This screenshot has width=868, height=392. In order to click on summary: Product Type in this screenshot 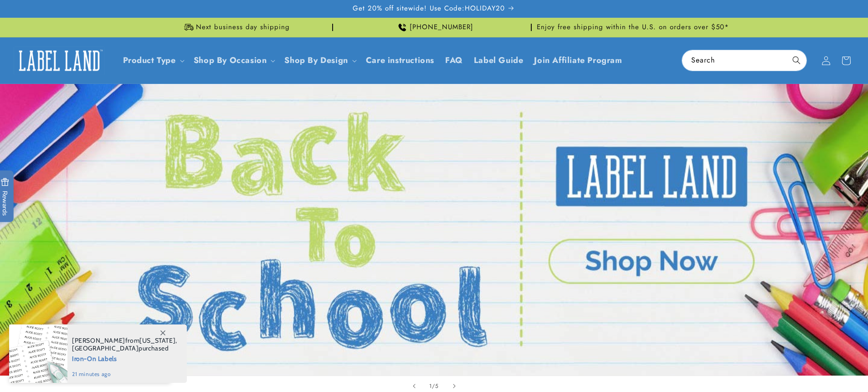, I will do `click(153, 60)`.